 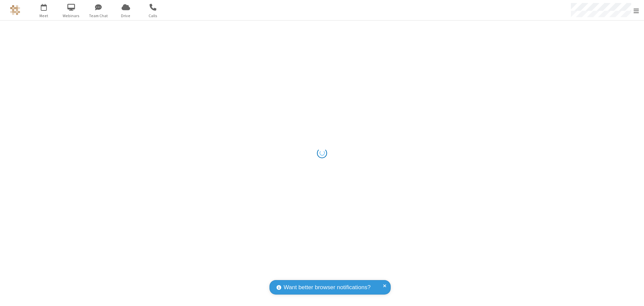 What do you see at coordinates (153, 16) in the screenshot?
I see `span: Calls` at bounding box center [153, 16].